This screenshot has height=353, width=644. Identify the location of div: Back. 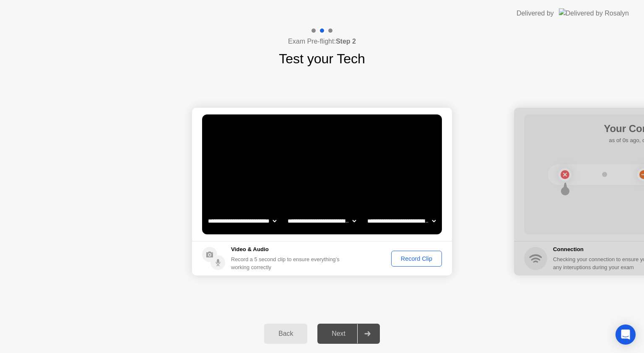
(285, 333).